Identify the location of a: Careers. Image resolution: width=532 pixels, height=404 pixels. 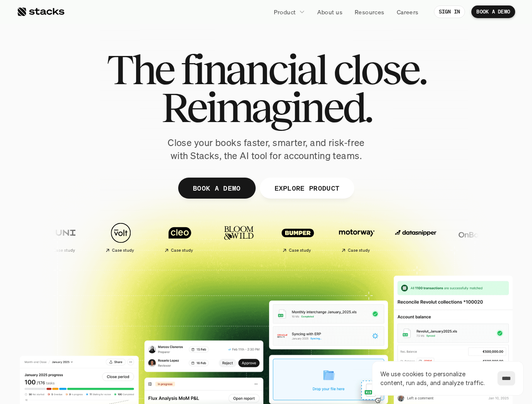
(408, 12).